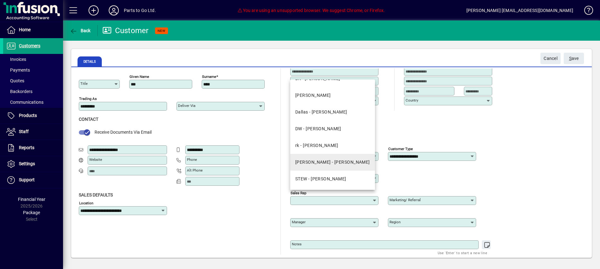 Image resolution: width=600 pixels, height=269 pixels. What do you see at coordinates (195, 170) in the screenshot?
I see `mat-label: Alt Phone` at bounding box center [195, 170].